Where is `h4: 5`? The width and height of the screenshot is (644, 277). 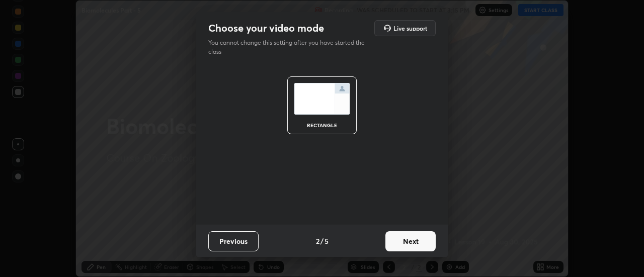 h4: 5 is located at coordinates (326, 241).